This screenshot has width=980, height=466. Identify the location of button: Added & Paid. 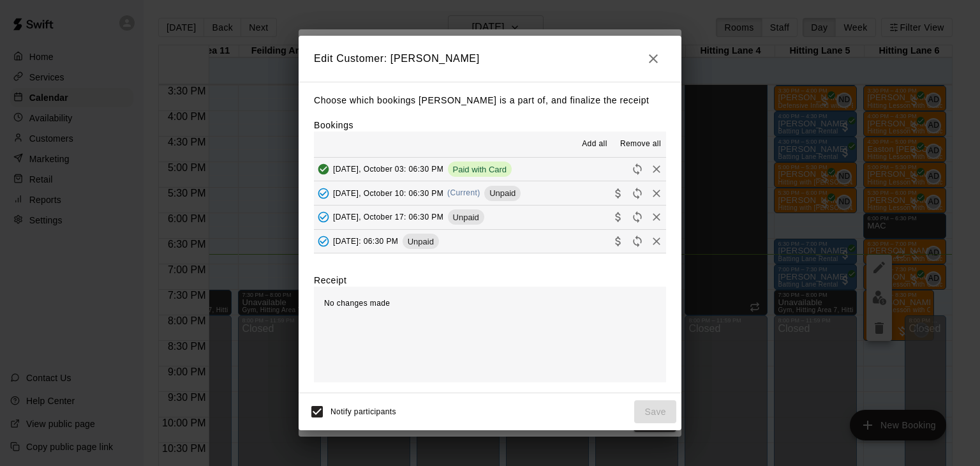
(324, 169).